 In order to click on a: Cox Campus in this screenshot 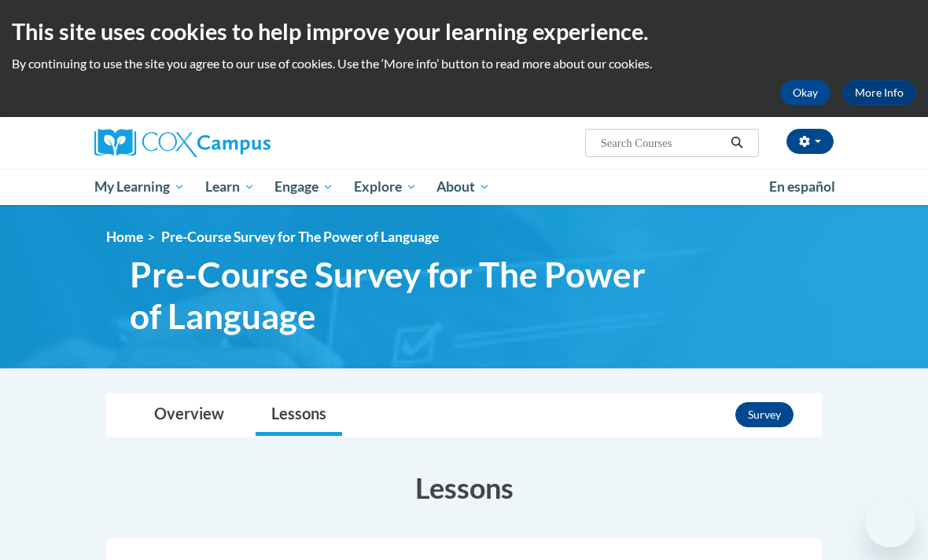, I will do `click(209, 143)`.